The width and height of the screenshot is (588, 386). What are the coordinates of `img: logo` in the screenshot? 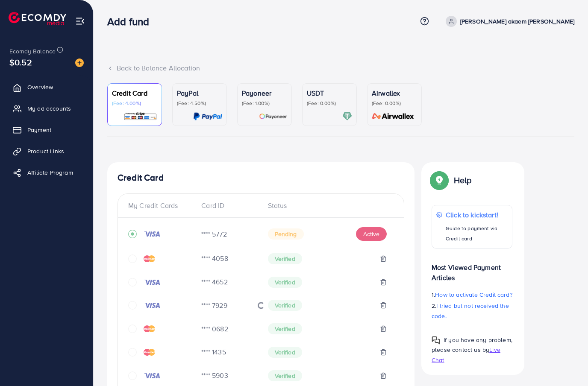 It's located at (37, 19).